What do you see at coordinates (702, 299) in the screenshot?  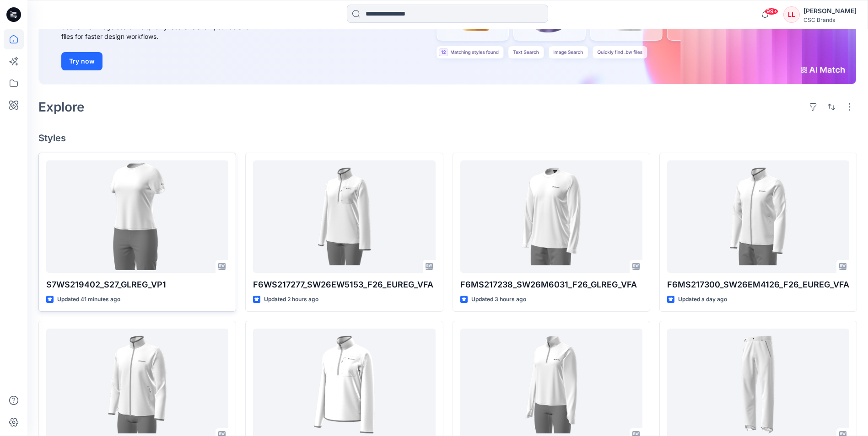 I see `p: Updated a day ago` at bounding box center [702, 299].